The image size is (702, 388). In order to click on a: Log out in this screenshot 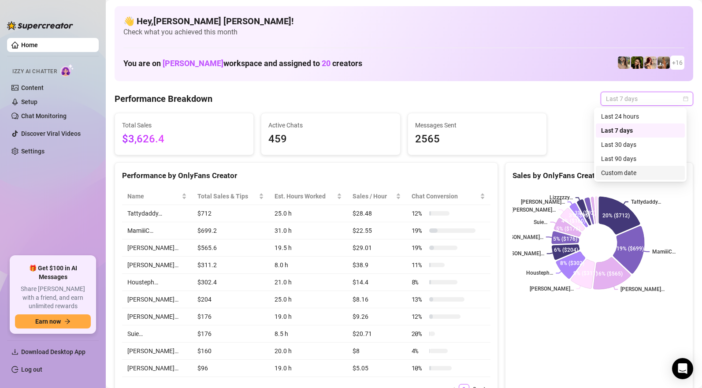, I will do `click(32, 369)`.